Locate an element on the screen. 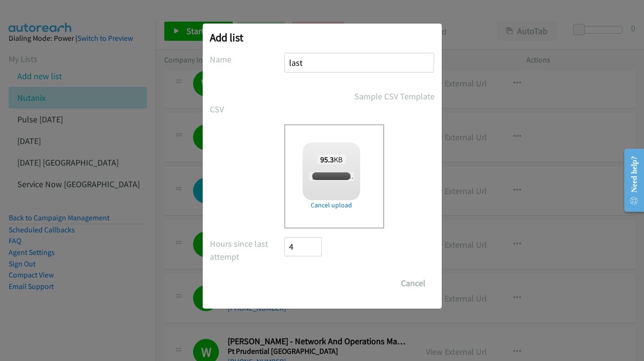 The height and width of the screenshot is (361, 644). div: Open Resource Center is located at coordinates (18, 38).